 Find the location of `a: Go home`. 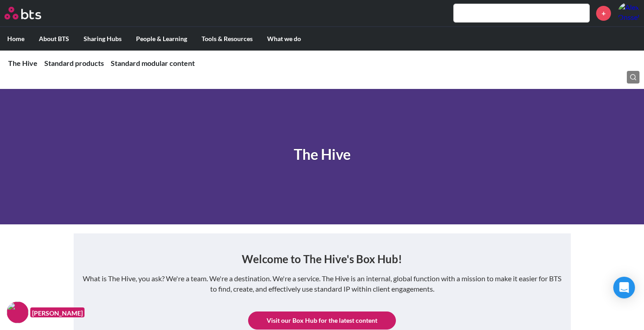

a: Go home is located at coordinates (31, 13).